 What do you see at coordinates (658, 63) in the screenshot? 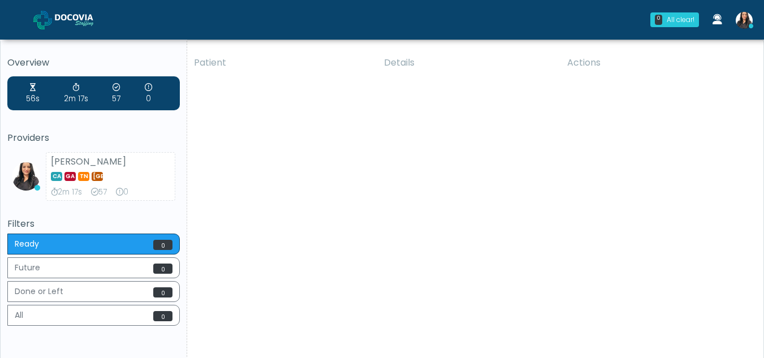
I see `th: Actions` at bounding box center [658, 63].